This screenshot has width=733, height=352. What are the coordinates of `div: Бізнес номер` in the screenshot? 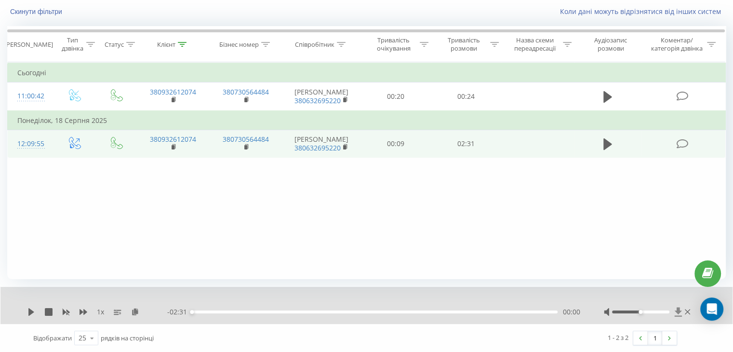 It's located at (239, 44).